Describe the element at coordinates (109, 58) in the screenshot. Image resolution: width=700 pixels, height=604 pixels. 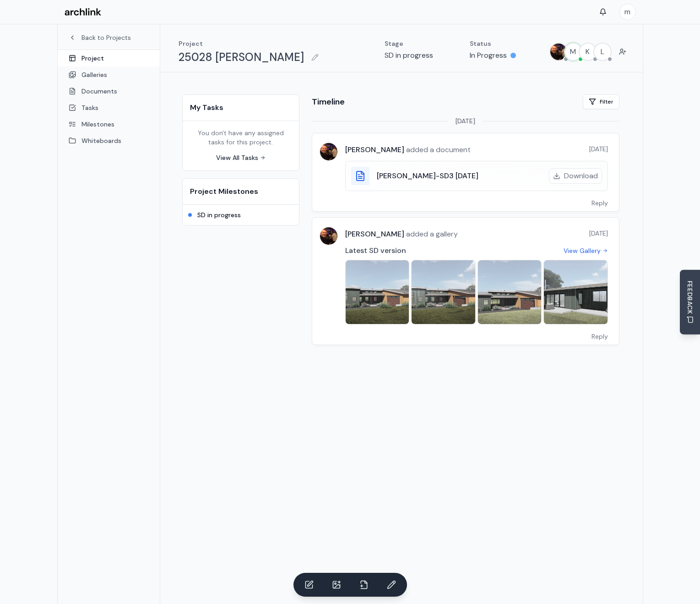
I see `a: Project` at that location.